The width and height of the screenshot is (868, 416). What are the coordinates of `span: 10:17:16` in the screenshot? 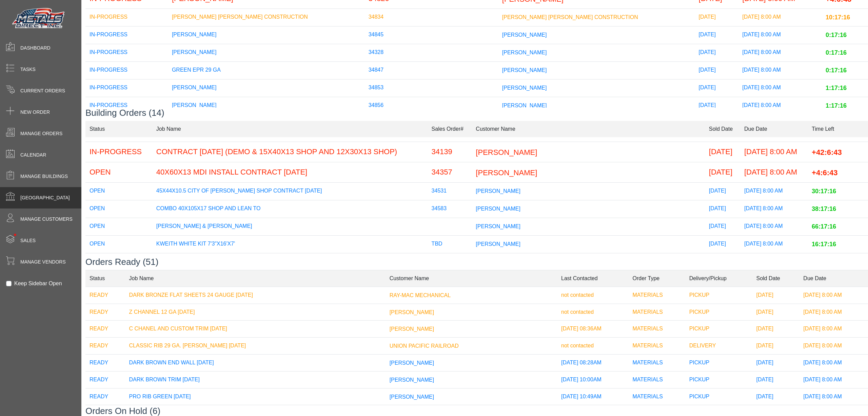 It's located at (838, 17).